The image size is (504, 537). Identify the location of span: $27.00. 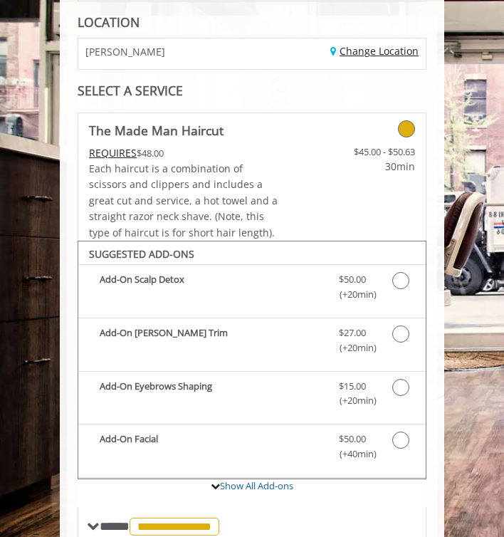
(352, 332).